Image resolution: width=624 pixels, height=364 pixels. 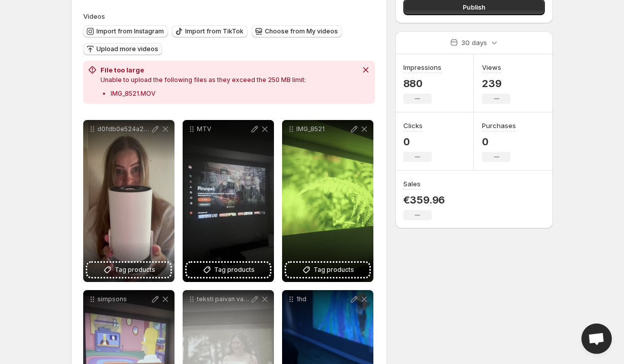 I want to click on button: Import from Instagram, so click(x=125, y=31).